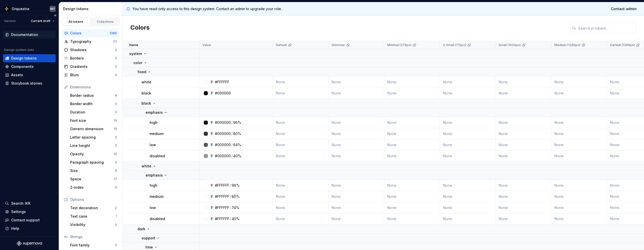  Describe the element at coordinates (92, 245) in the screenshot. I see `div: Font family` at that location.